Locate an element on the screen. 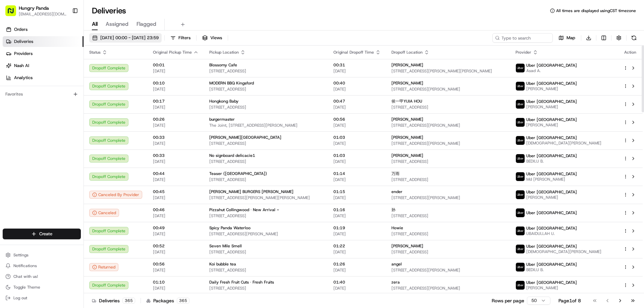 The height and width of the screenshot is (308, 644). button: Canceled By Provider is located at coordinates (116, 195).